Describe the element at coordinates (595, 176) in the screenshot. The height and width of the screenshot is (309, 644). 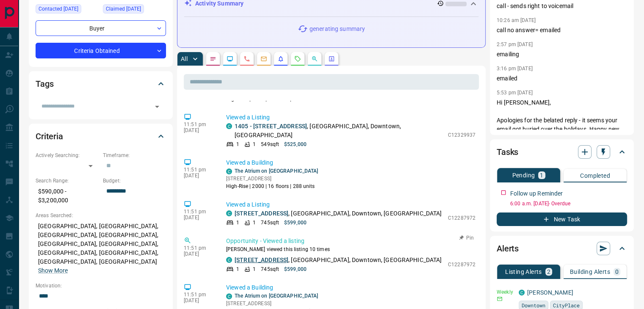
I see `p: Completed` at that location.